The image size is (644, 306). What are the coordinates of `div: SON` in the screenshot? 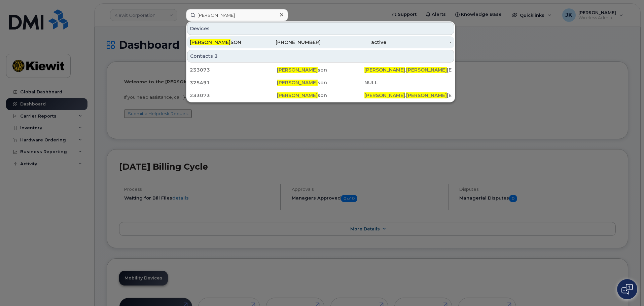 It's located at (222, 43).